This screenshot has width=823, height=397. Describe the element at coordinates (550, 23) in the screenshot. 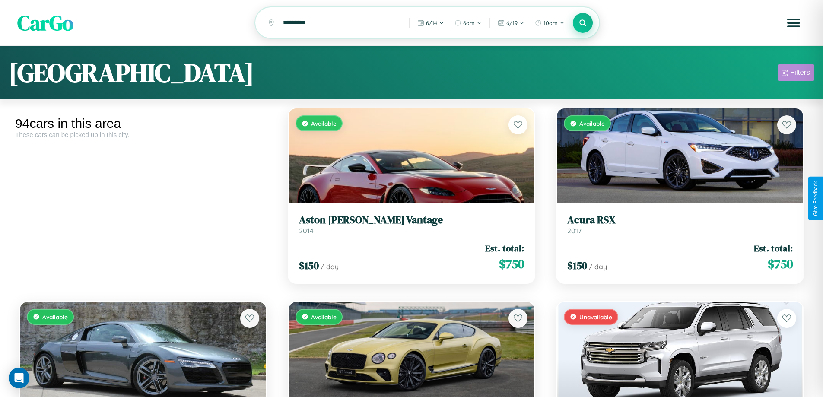

I see `button: 10am` at that location.